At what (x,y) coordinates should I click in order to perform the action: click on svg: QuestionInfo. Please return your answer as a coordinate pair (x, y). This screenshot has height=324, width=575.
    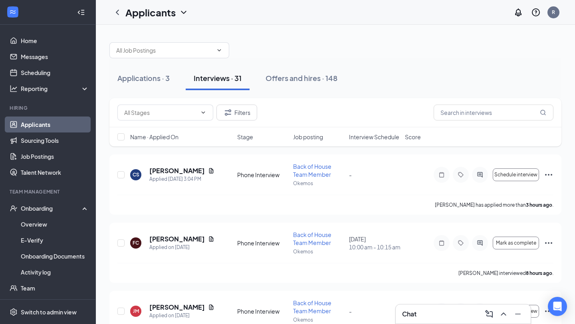
    Looking at the image, I should click on (536, 12).